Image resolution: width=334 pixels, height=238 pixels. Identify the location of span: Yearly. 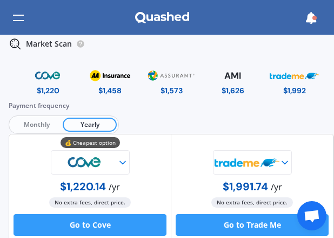
(90, 124).